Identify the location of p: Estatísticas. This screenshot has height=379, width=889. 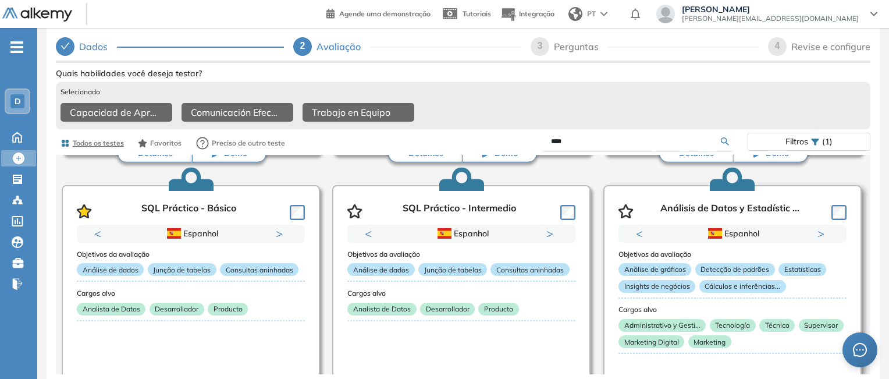
(803, 269).